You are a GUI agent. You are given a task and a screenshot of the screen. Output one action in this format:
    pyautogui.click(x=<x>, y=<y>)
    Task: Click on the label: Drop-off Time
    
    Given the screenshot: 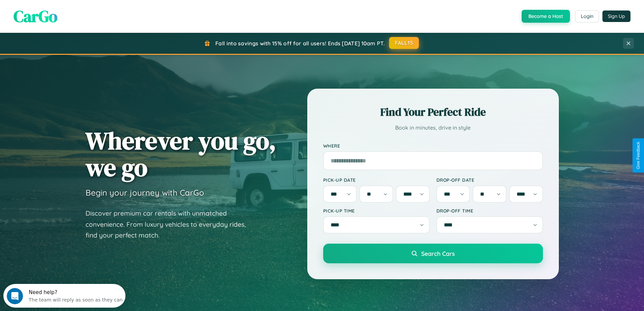 What is the action you would take?
    pyautogui.click(x=490, y=211)
    